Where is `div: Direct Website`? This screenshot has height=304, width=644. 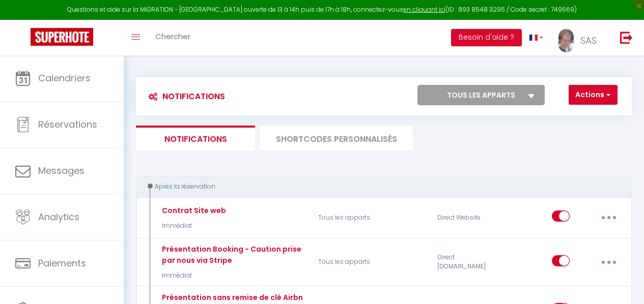
div: Direct Website is located at coordinates (470, 217).